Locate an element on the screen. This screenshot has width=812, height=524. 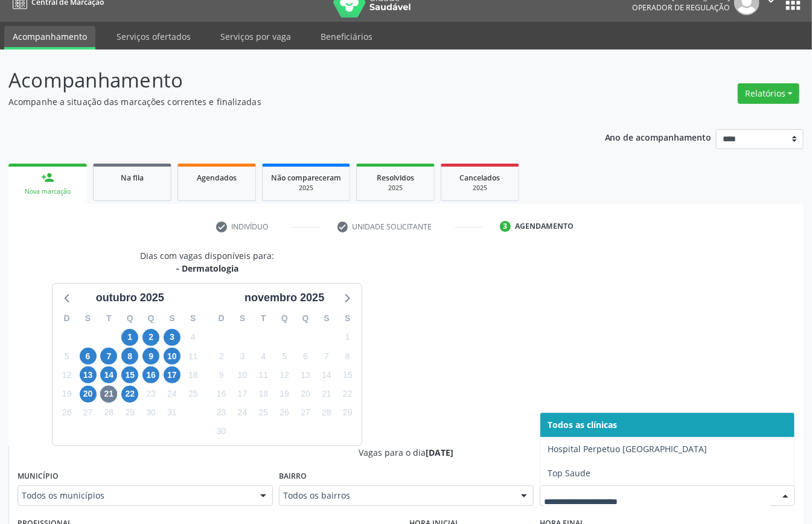
span: quinta-feira, 27 de novembro de 2025 is located at coordinates (305, 413).